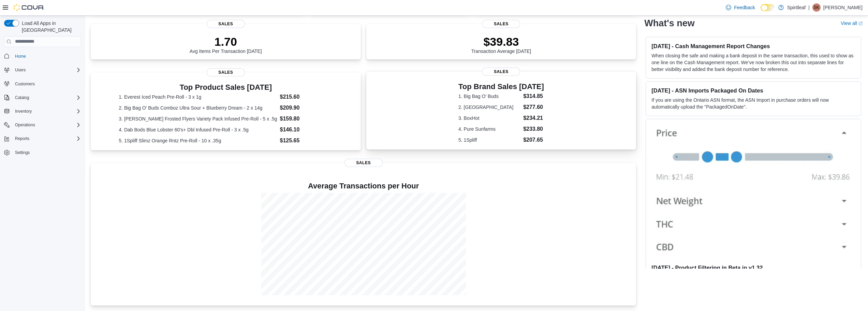 This screenshot has height=311, width=868. I want to click on dt: 4. Pure Sunfarms, so click(489, 129).